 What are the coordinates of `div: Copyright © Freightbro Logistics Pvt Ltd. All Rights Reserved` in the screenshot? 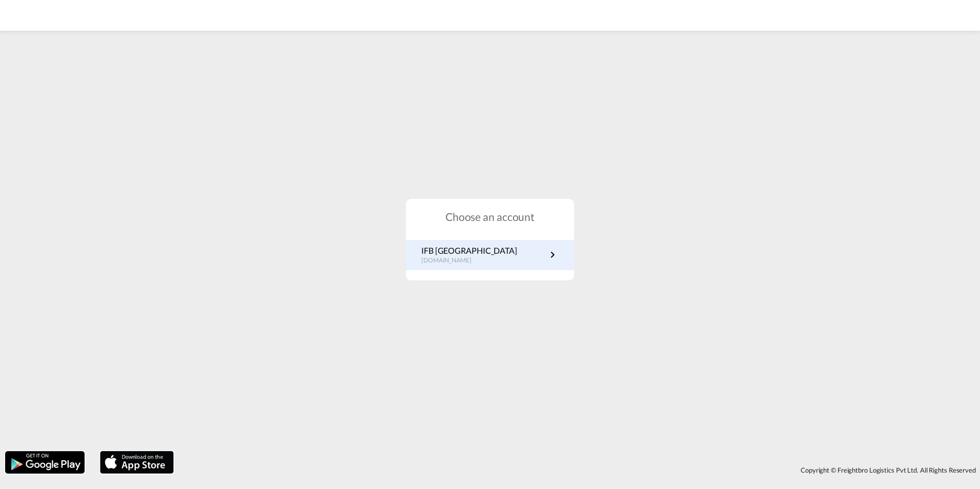 It's located at (579, 470).